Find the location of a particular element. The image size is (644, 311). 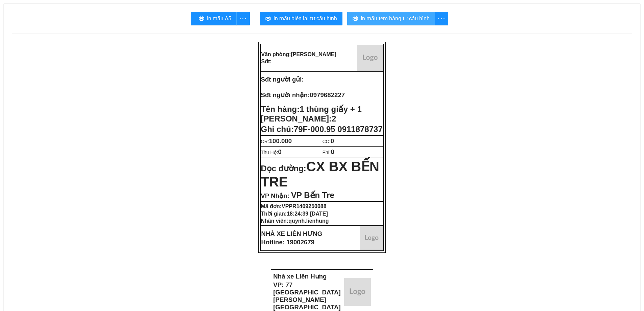

span: Ghi chú: is located at coordinates (322, 129).